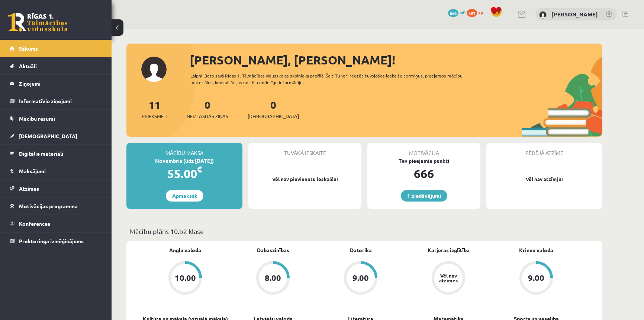  What do you see at coordinates (184, 174) in the screenshot?
I see `div: 55.00` at bounding box center [184, 174].